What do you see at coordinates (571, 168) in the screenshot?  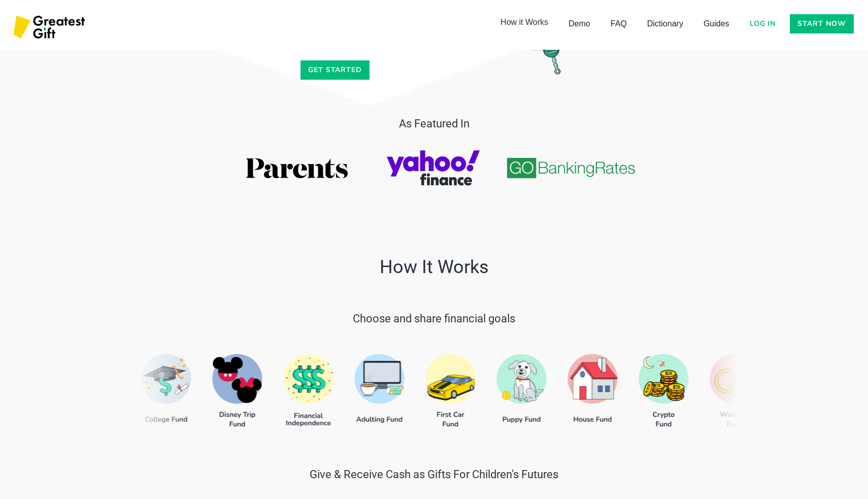 I see `img: go banking rates logo` at bounding box center [571, 168].